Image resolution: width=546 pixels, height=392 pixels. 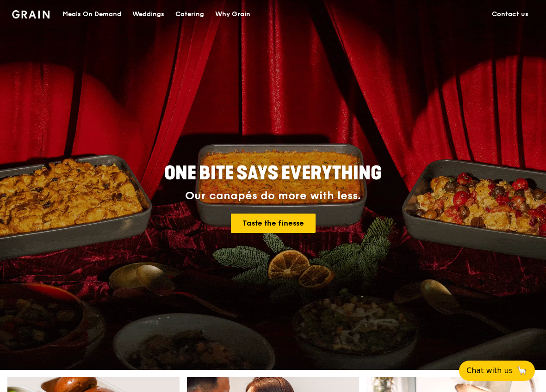 I want to click on button: Chat with us🦙, so click(x=497, y=371).